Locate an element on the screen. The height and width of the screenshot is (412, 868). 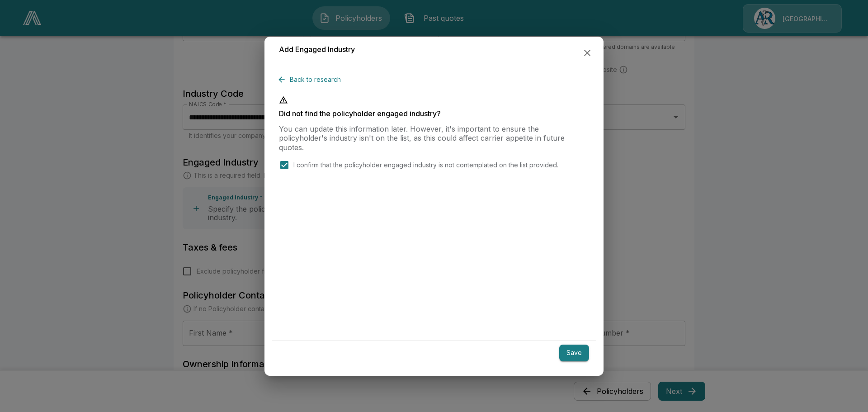
p: I confirm that the policyholder engaged industry is not contemplated on the list provided. is located at coordinates (426, 164).